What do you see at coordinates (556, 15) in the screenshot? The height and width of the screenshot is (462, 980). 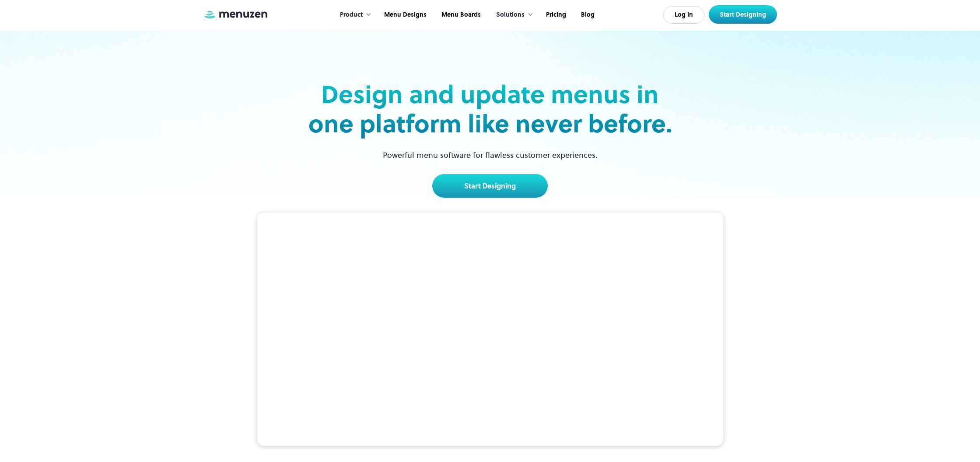 I see `a: Pricing` at bounding box center [556, 15].